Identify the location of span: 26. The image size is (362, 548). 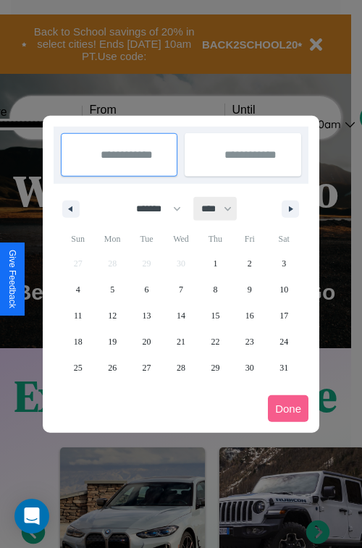
(112, 368).